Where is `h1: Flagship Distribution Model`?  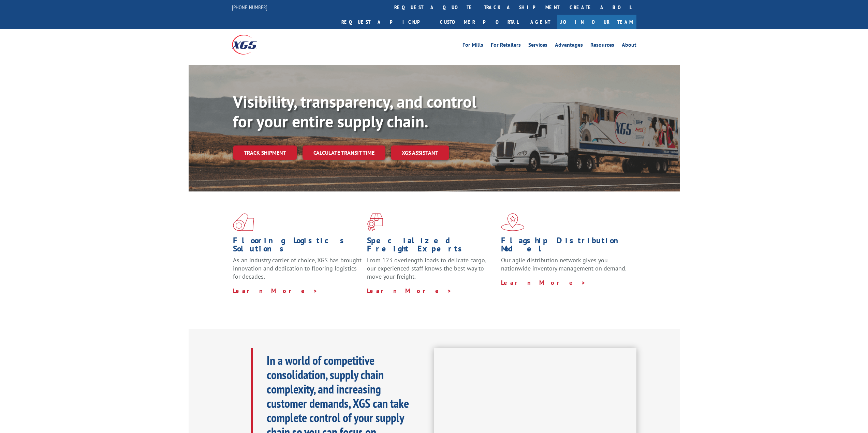
h1: Flagship Distribution Model is located at coordinates (566, 246).